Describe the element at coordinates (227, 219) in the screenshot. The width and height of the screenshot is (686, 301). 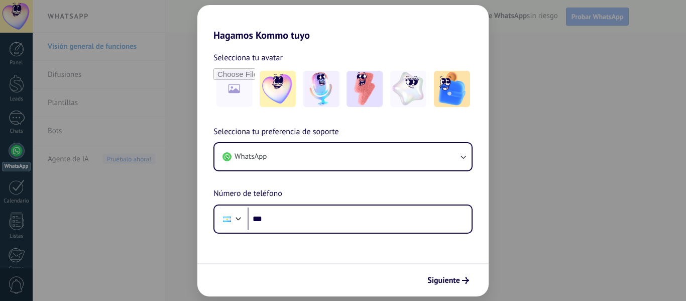
I see `div: Argentina: + 54` at that location.